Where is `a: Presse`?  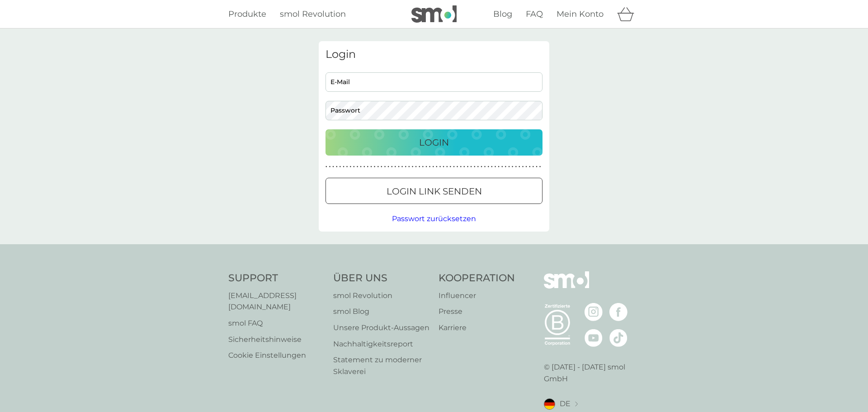
a: Presse is located at coordinates (477, 312).